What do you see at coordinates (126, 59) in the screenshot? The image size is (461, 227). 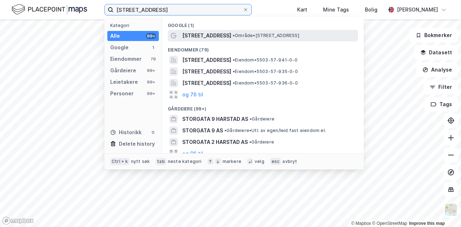 I see `div: Eiendommer` at bounding box center [126, 59].